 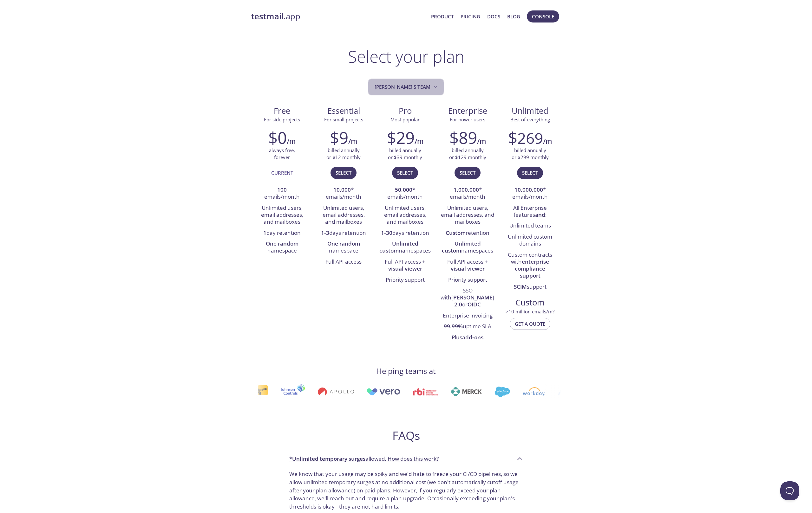 I want to click on span: Pro, so click(x=405, y=111).